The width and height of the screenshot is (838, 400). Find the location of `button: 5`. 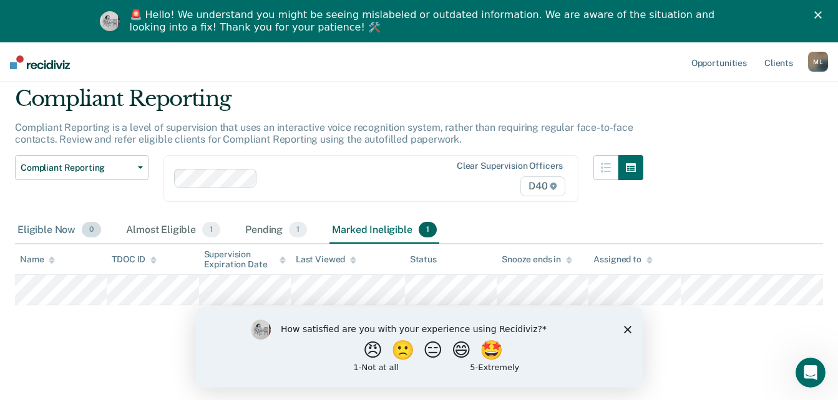

button: 5 is located at coordinates (296, 43).